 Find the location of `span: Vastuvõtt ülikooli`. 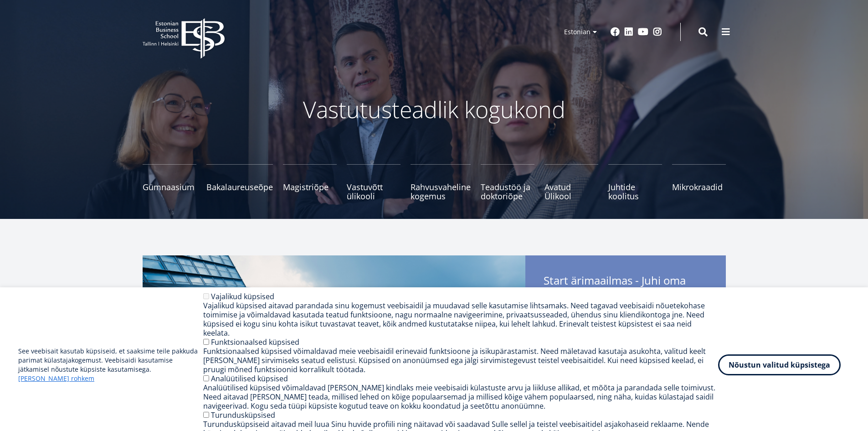

span: Vastuvõtt ülikooli is located at coordinates (374, 192).